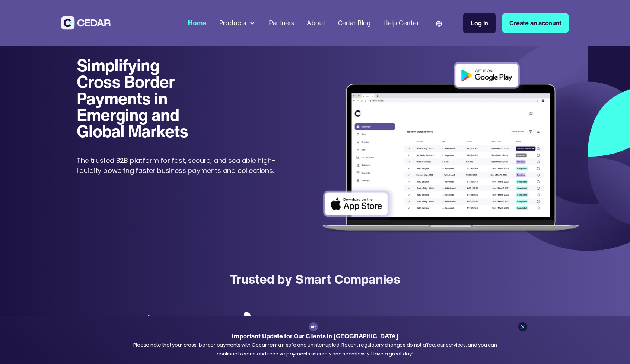 The image size is (630, 364). Describe the element at coordinates (197, 23) in the screenshot. I see `a: Home` at that location.